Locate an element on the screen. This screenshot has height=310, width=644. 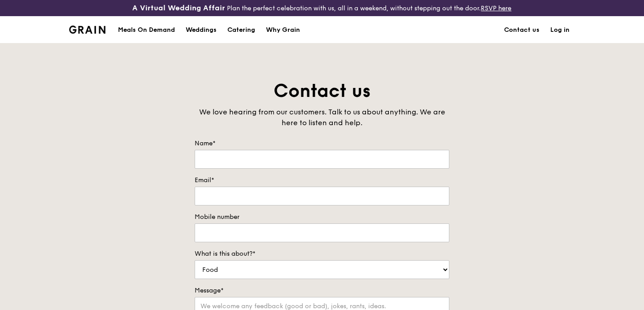
label: Name* is located at coordinates (322, 144).